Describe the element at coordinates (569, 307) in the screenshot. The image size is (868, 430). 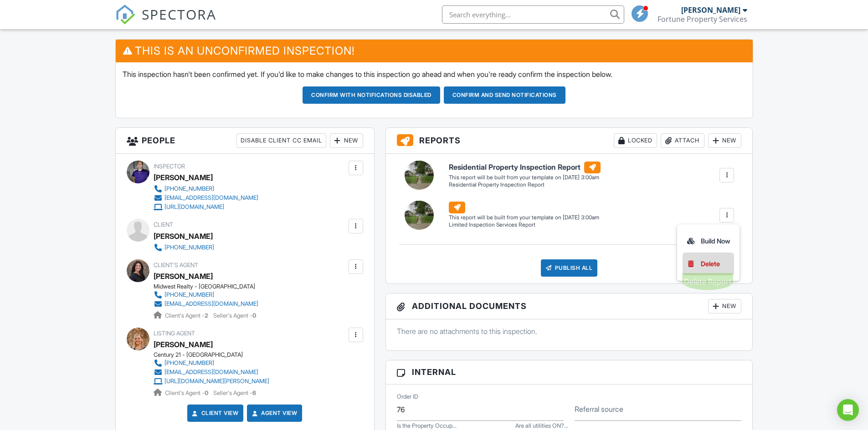
I see `h3: Additional Documents` at that location.